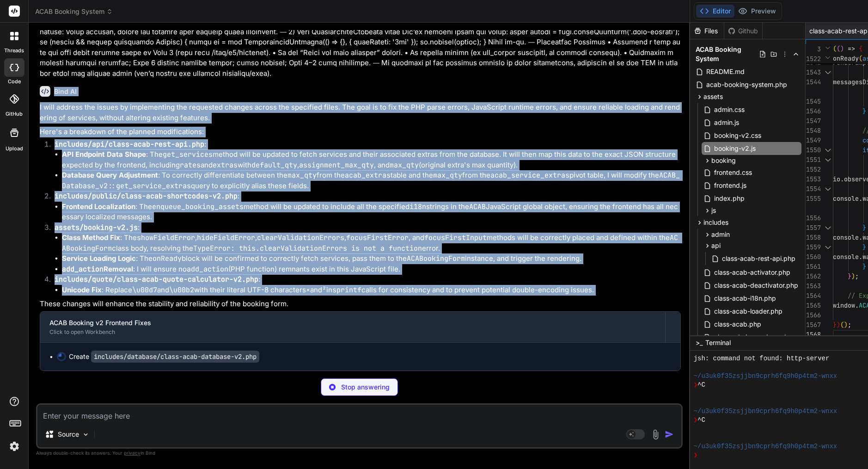 This screenshot has width=868, height=469. What do you see at coordinates (371, 180) in the screenshot?
I see `code: ACAB_Database_v2::get_service_extras` at bounding box center [371, 180].